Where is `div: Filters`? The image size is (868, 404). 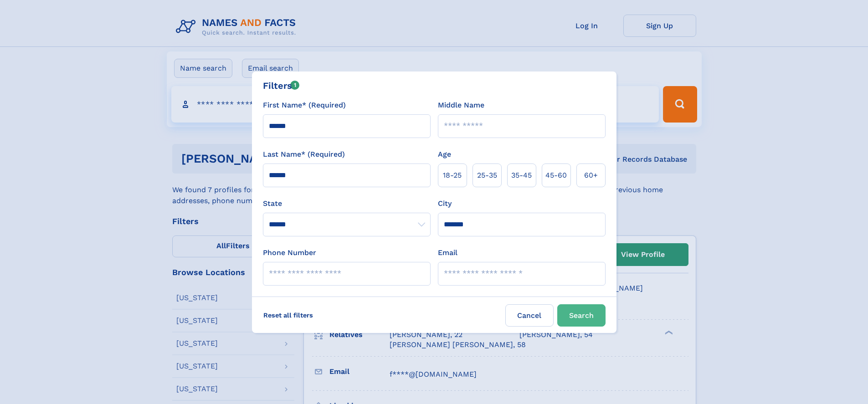 div: Filters is located at coordinates (281, 85).